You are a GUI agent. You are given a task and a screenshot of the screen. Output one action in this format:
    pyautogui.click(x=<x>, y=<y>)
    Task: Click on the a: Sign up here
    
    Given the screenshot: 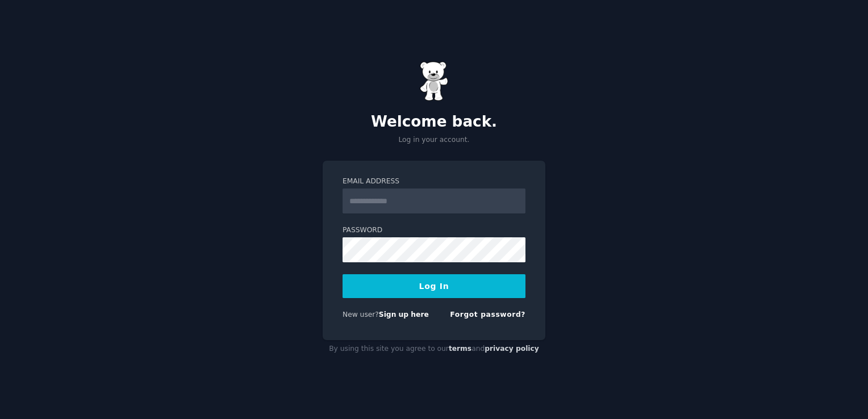 What is the action you would take?
    pyautogui.click(x=404, y=315)
    